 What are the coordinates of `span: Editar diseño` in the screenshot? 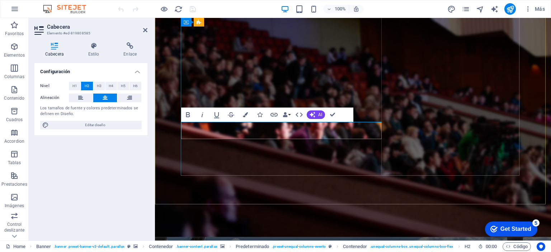 It's located at (95, 125).